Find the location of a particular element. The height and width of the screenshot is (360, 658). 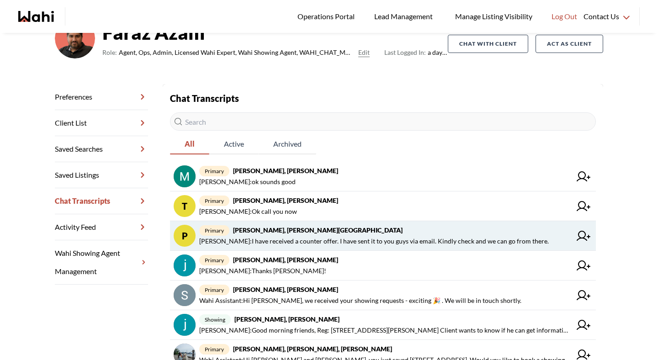

a: Chat Transcripts is located at coordinates (101, 201).